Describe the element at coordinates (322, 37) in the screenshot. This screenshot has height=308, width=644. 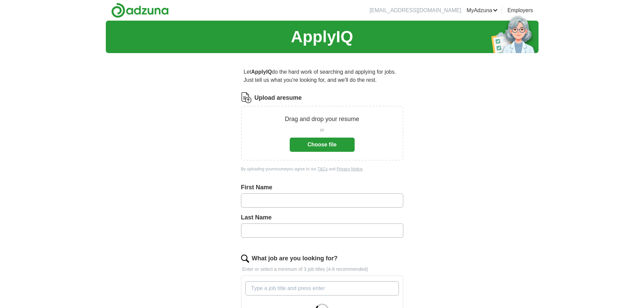
I see `h1: ApplyIQ` at that location.